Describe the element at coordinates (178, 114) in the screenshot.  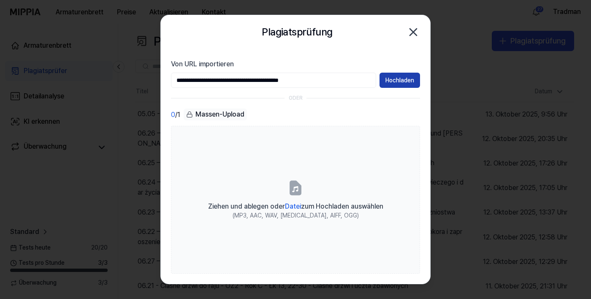
I see `font: 1` at that location.